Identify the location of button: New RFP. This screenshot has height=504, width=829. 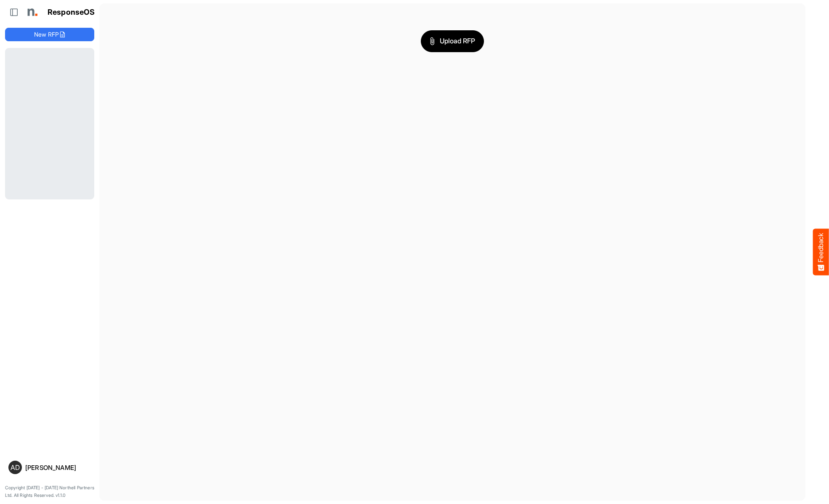
(50, 35).